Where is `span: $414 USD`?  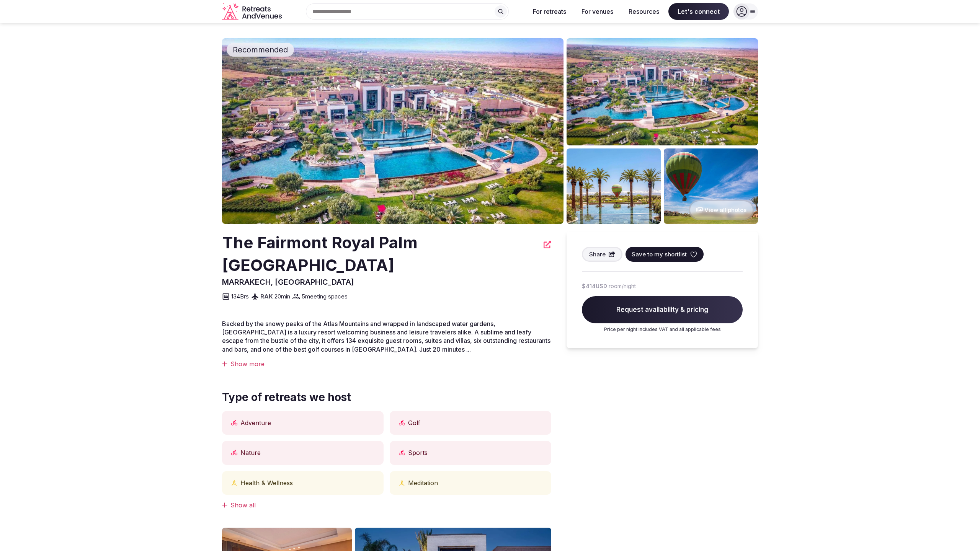
span: $414 USD is located at coordinates (595, 286).